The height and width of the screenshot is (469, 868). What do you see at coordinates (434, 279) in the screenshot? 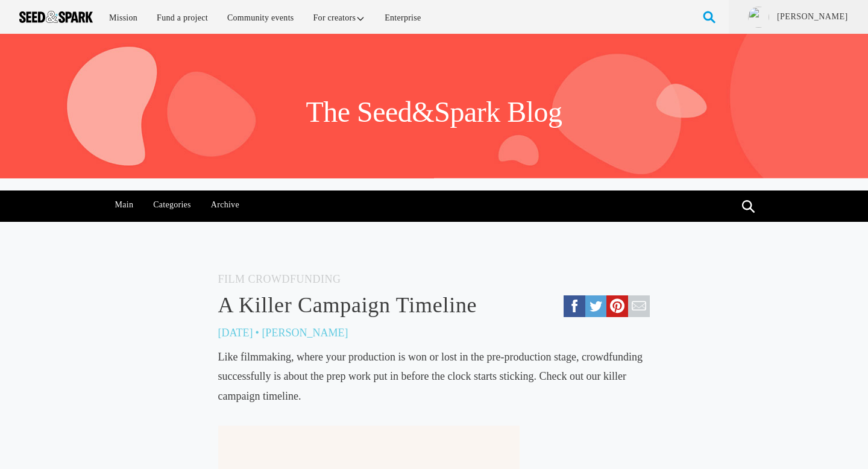
I see `h5: Film Crowdfunding` at bounding box center [434, 279].